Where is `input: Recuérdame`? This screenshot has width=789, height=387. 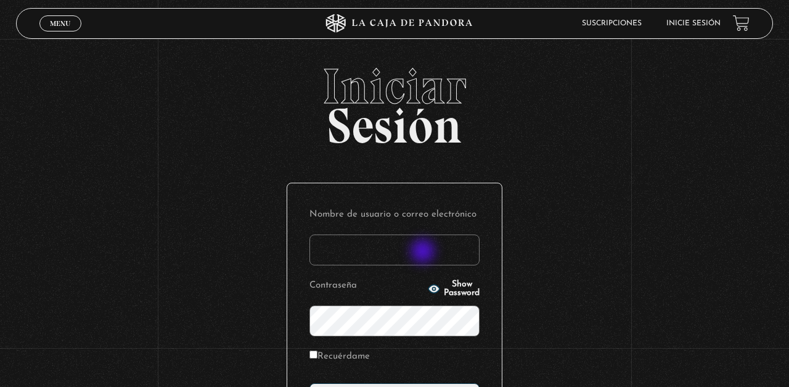 input: Recuérdame is located at coordinates (313, 354).